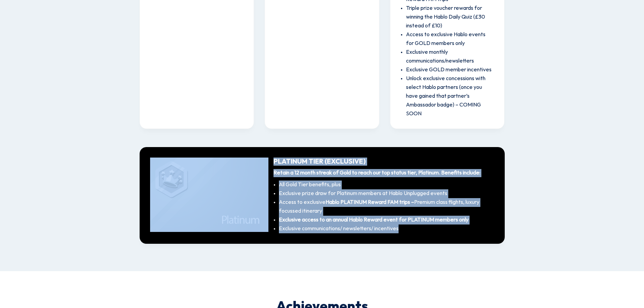 The width and height of the screenshot is (644, 308). Describe the element at coordinates (450, 39) in the screenshot. I see `li: Access to exclusive Hablo events for GOLD members only` at that location.